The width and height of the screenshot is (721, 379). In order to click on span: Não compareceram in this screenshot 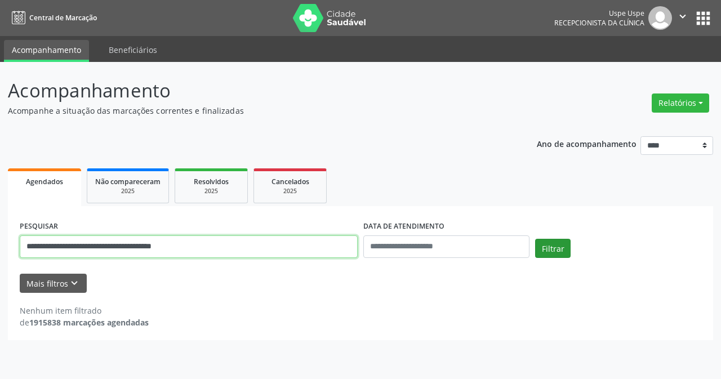, I will do `click(128, 181)`.